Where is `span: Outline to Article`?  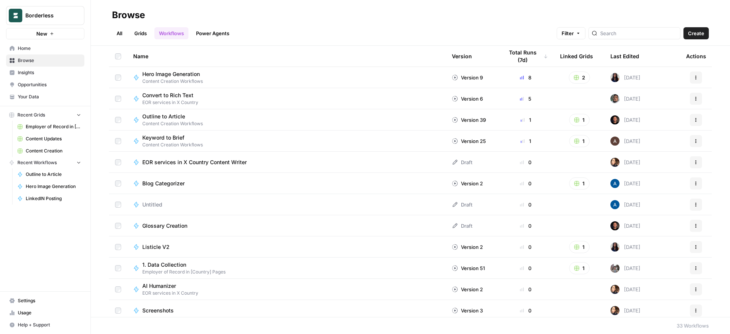
span: Outline to Article is located at coordinates (53, 174).